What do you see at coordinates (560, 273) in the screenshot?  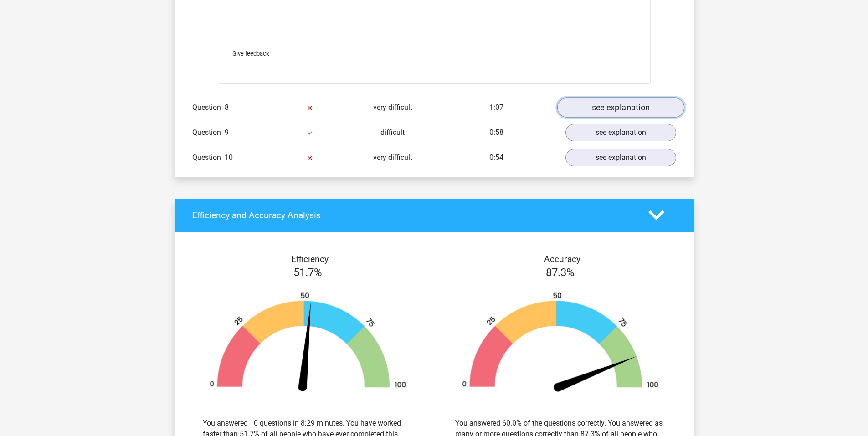 I see `span: 87.3%` at bounding box center [560, 273].